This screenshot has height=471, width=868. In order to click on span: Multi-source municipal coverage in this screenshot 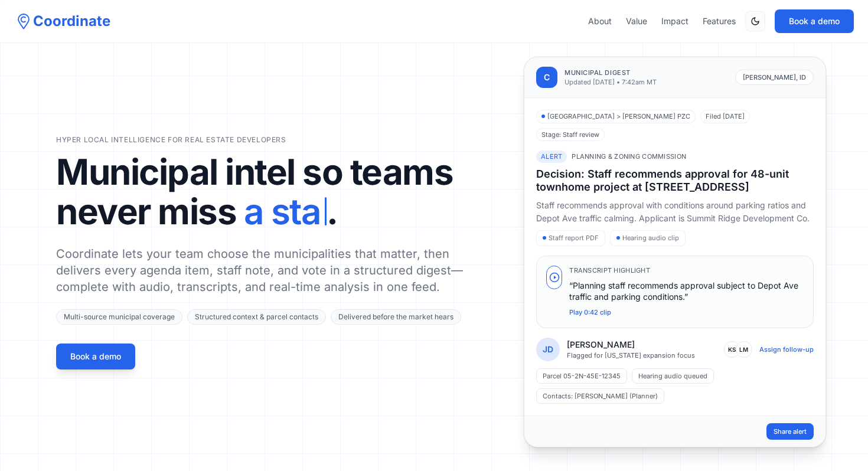, I will do `click(119, 317)`.